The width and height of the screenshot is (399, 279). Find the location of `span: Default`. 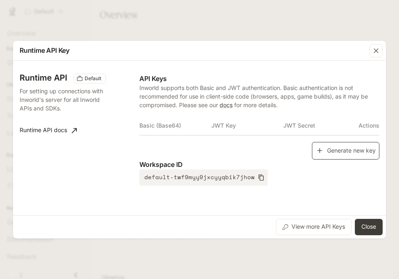

span: Default is located at coordinates (93, 79).